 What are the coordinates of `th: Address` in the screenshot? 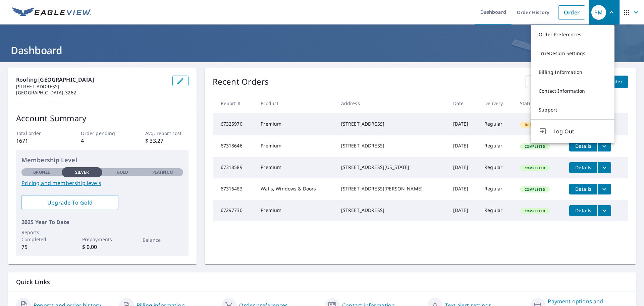 It's located at (392, 103).